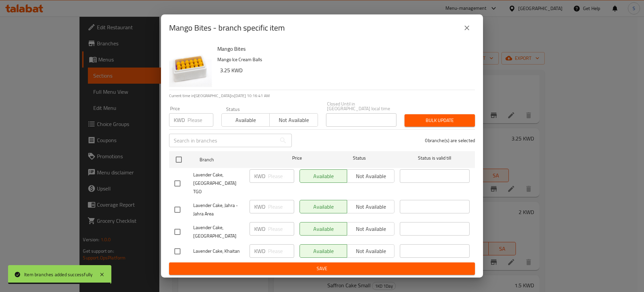  What do you see at coordinates (467, 28) in the screenshot?
I see `button: close` at bounding box center [467, 28].